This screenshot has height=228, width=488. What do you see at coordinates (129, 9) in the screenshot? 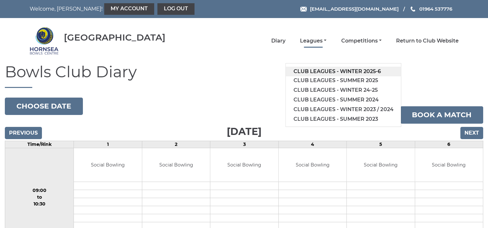
I see `a: My Account` at bounding box center [129, 9].